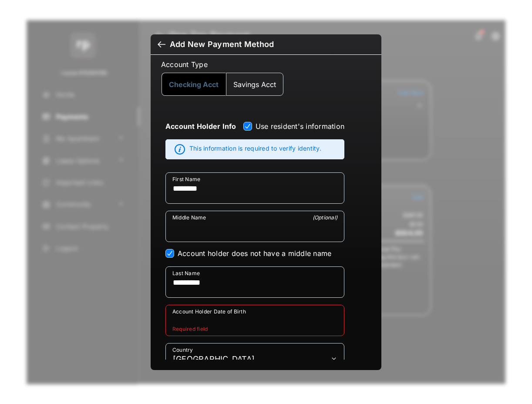 This screenshot has width=532, height=404. I want to click on div: Add New Payment Method, so click(221, 44).